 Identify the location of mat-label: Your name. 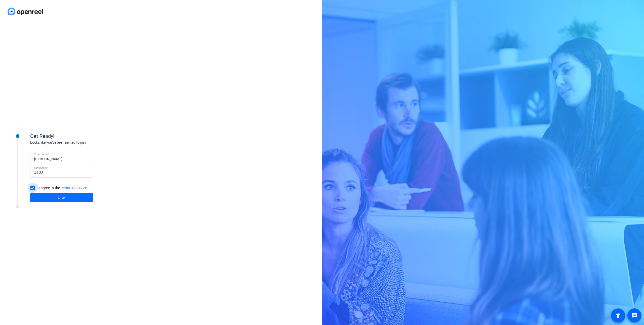
(41, 154).